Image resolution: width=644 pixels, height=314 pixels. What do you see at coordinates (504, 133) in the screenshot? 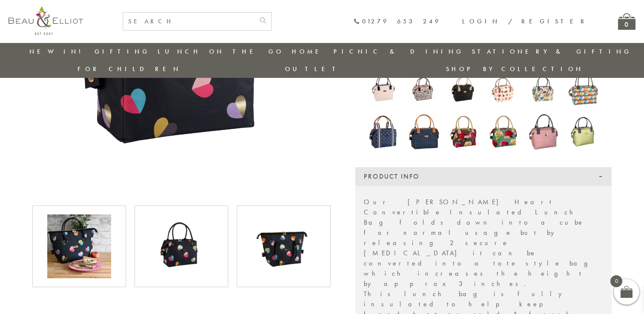
I see `a: Sarah Kelleher convertible lunch bag teal` at bounding box center [504, 133].